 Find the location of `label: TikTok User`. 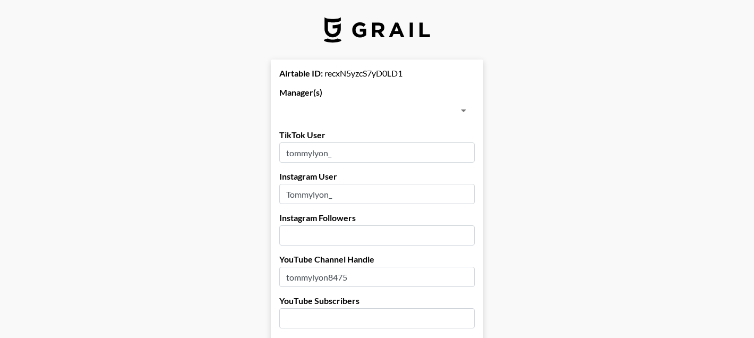

label: TikTok User is located at coordinates (377, 135).